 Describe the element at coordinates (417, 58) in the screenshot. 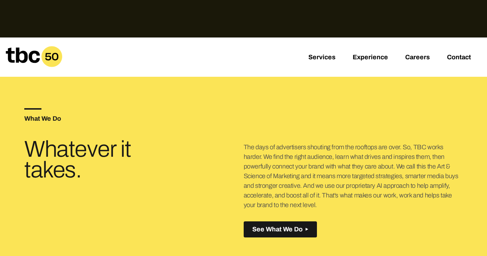

I see `a: Careers` at that location.